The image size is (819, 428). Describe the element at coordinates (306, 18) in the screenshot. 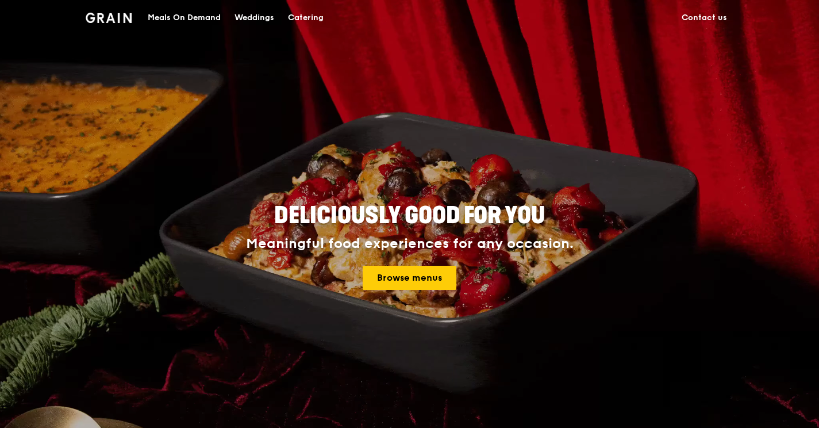

I see `a: Catering` at that location.